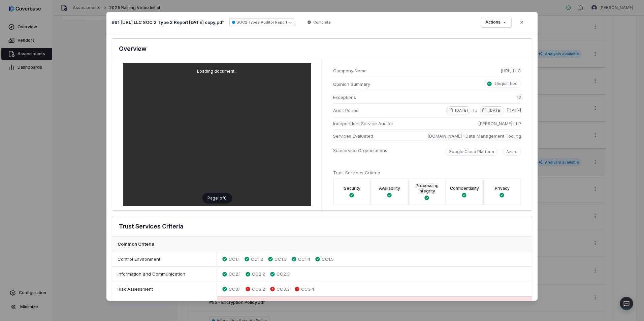  Describe the element at coordinates (165, 260) in the screenshot. I see `div: Control Environment` at that location.